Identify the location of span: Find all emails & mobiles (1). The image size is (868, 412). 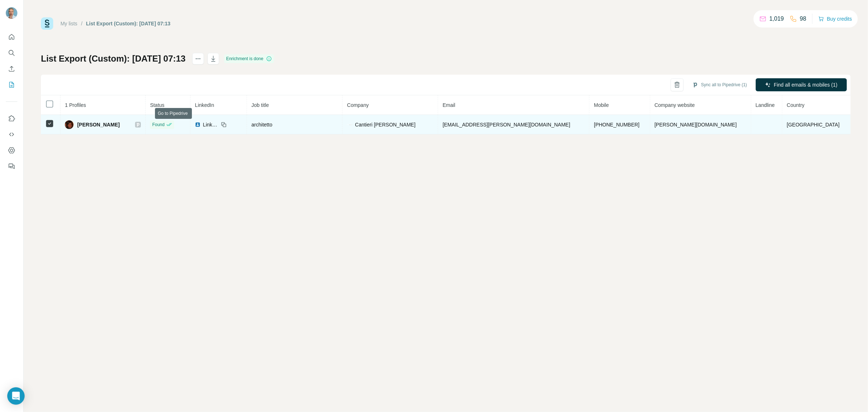
(806, 85).